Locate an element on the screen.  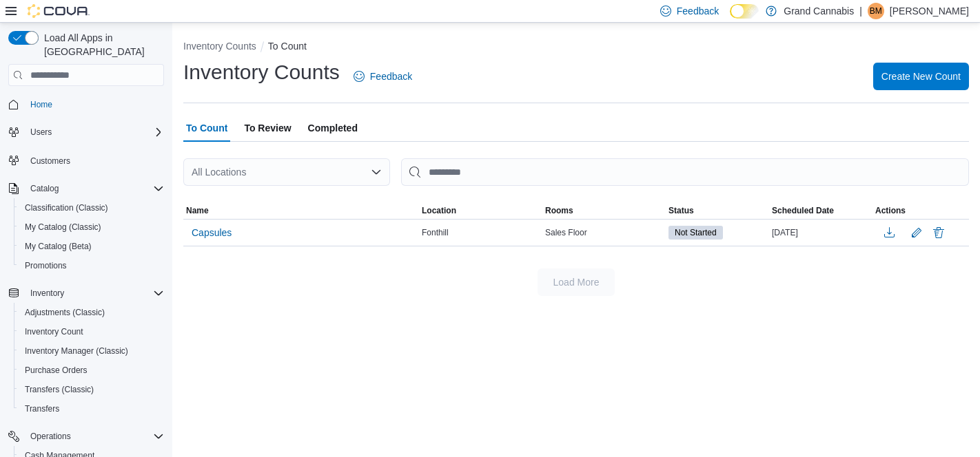
button: Inventory Manager (Classic) is located at coordinates (92, 351).